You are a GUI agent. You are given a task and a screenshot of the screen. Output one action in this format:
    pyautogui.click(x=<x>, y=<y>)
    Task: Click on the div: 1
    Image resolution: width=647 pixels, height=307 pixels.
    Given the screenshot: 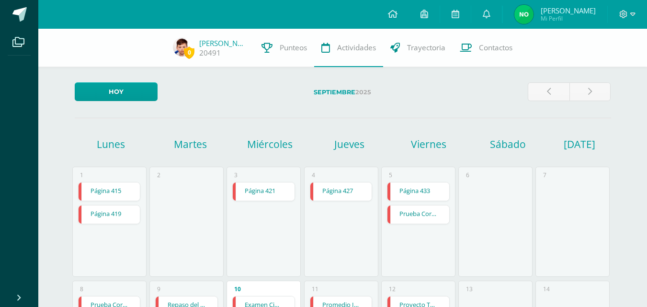 What is the action you would take?
    pyautogui.click(x=81, y=175)
    